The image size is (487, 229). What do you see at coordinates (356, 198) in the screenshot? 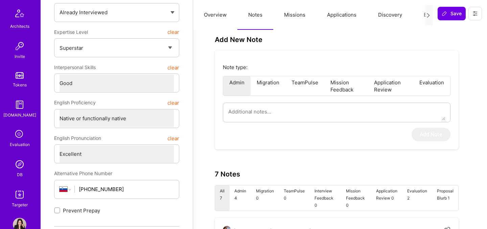
I see `li: Mission Feedback 0` at bounding box center [356, 198].